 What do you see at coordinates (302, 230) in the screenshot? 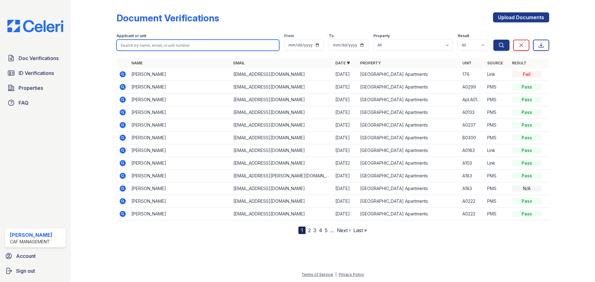
I see `div: 1` at bounding box center [302, 230].